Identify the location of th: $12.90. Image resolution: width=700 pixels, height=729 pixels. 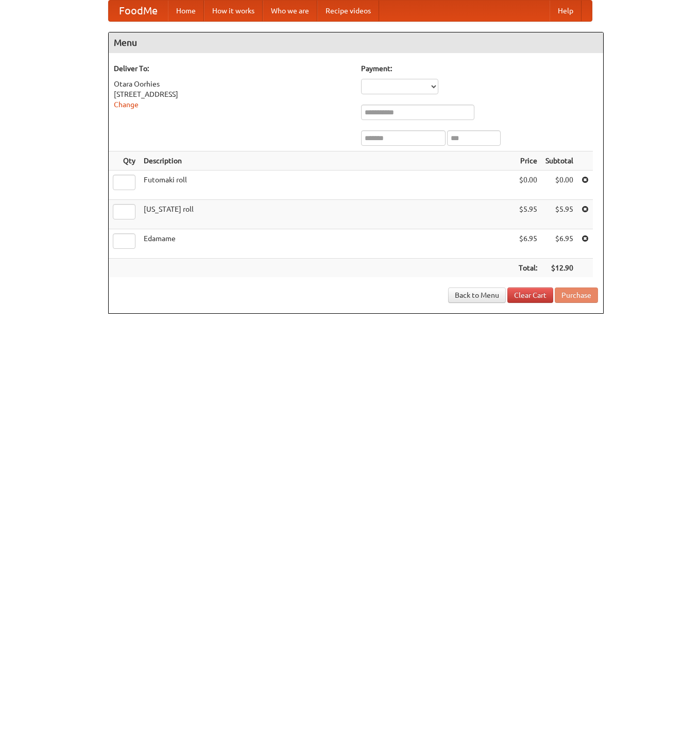
(560, 268).